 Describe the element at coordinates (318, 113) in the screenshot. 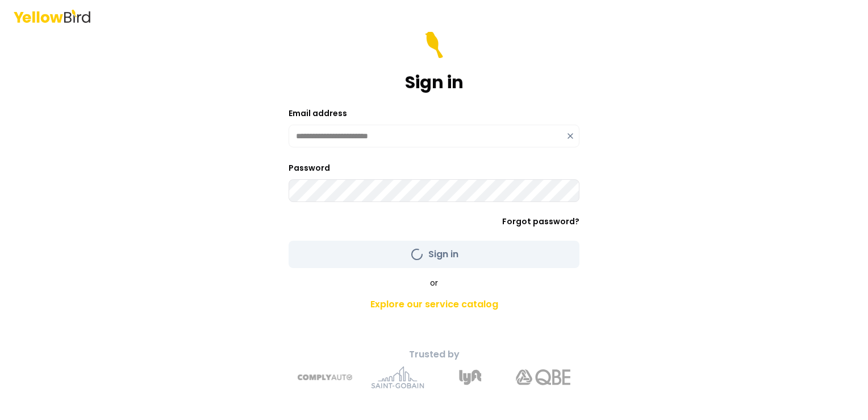

I see `label: Email address` at that location.